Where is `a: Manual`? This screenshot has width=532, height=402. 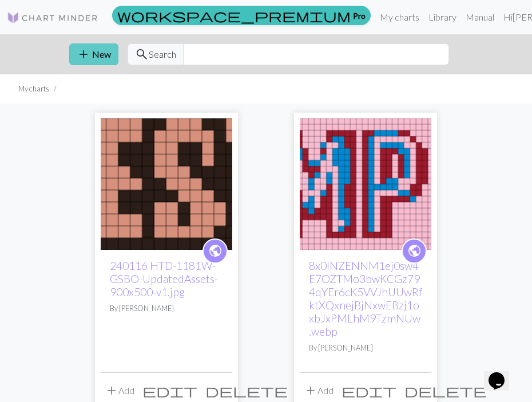 a: Manual is located at coordinates (480, 17).